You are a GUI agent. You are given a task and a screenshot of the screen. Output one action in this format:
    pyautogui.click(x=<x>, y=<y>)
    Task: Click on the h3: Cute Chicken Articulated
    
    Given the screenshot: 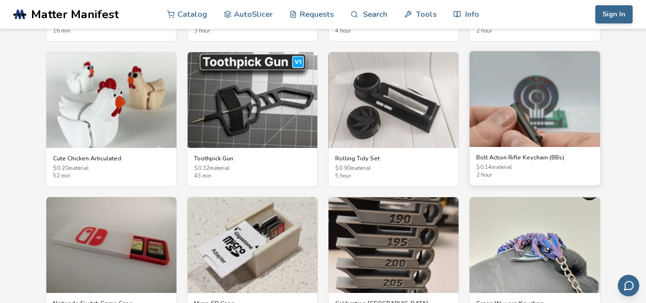 What is the action you would take?
    pyautogui.click(x=111, y=158)
    